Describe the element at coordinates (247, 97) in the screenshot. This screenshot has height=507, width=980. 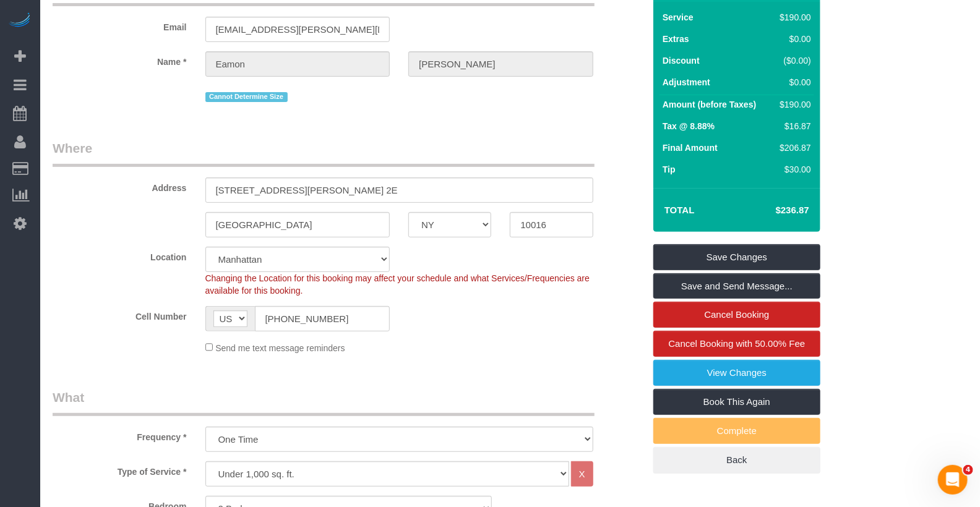
I see `span: Cannot Determine Size` at that location.